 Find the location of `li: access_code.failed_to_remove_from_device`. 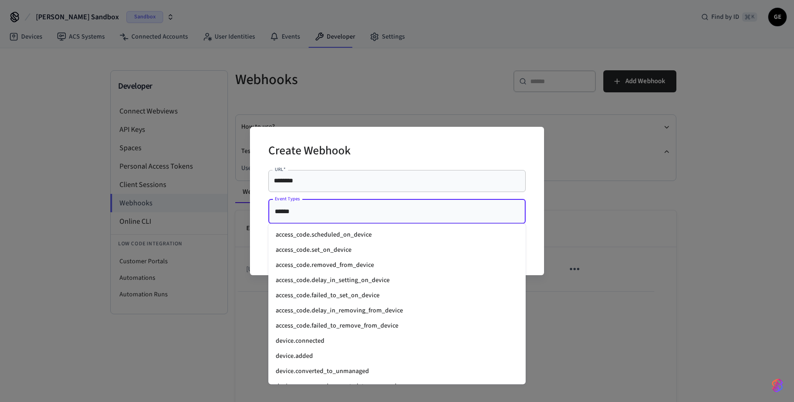

li: access_code.failed_to_remove_from_device is located at coordinates (397, 326).